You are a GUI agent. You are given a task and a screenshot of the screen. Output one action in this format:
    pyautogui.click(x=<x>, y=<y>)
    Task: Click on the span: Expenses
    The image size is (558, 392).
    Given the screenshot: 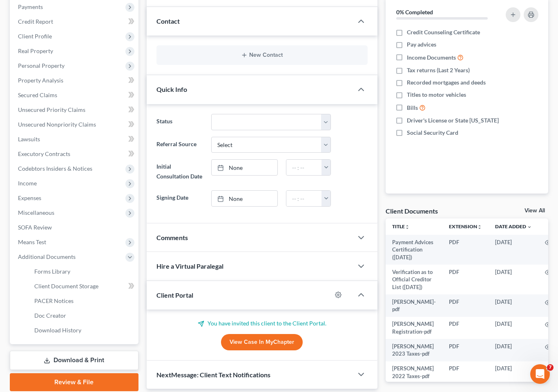 What is the action you would take?
    pyautogui.click(x=29, y=197)
    